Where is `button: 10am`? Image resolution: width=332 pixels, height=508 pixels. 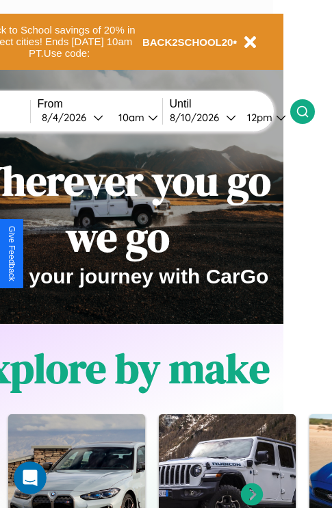 button: 10am is located at coordinates (135, 117).